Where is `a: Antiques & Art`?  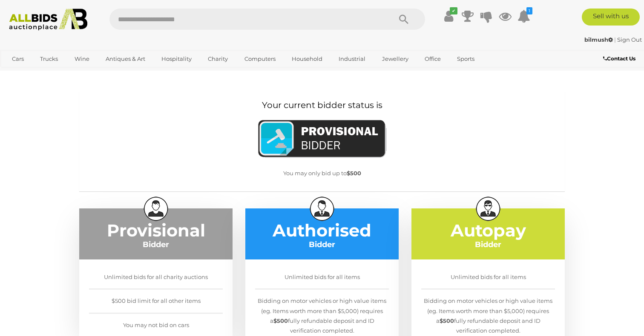 a: Antiques & Art is located at coordinates (125, 59).